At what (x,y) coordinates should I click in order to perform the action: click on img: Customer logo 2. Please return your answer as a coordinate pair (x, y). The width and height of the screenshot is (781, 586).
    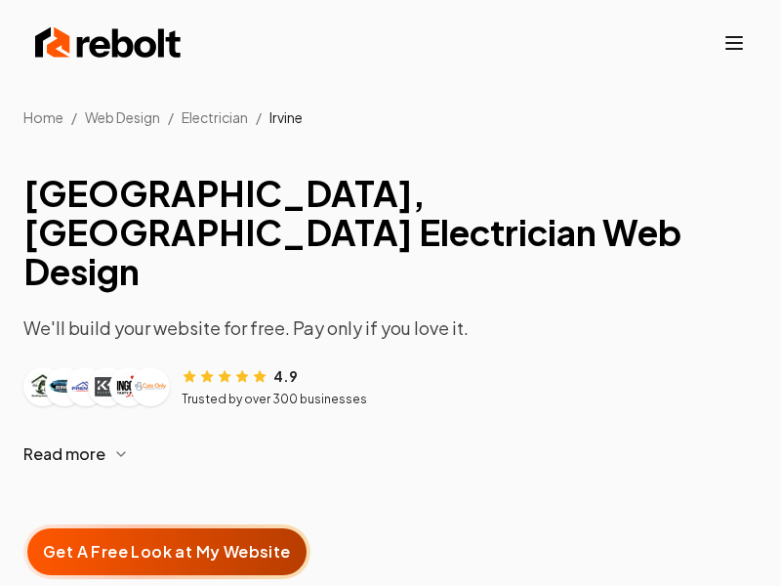
    Looking at the image, I should click on (64, 387).